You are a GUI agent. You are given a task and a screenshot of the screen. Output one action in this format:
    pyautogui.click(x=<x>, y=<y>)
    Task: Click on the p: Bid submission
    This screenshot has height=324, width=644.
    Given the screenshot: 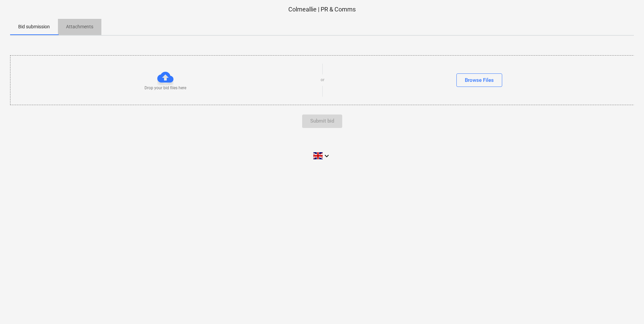 What is the action you would take?
    pyautogui.click(x=34, y=27)
    